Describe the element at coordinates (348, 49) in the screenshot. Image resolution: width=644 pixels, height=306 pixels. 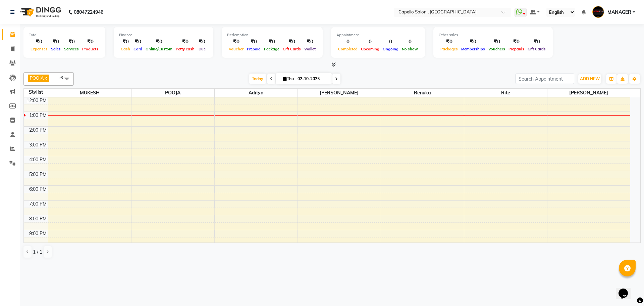
I see `span: Completed` at that location.